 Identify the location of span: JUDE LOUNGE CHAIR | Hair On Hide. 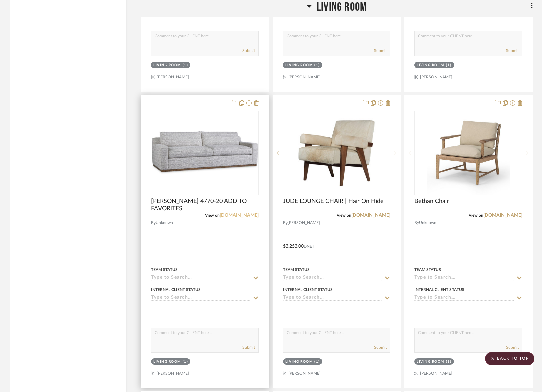
(334, 201).